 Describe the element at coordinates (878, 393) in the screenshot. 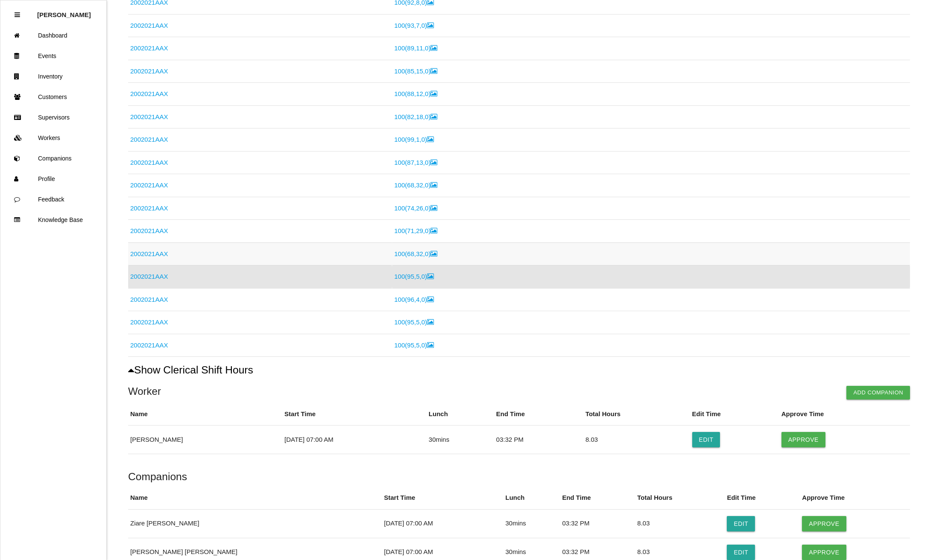

I see `button: Add Companion` at that location.